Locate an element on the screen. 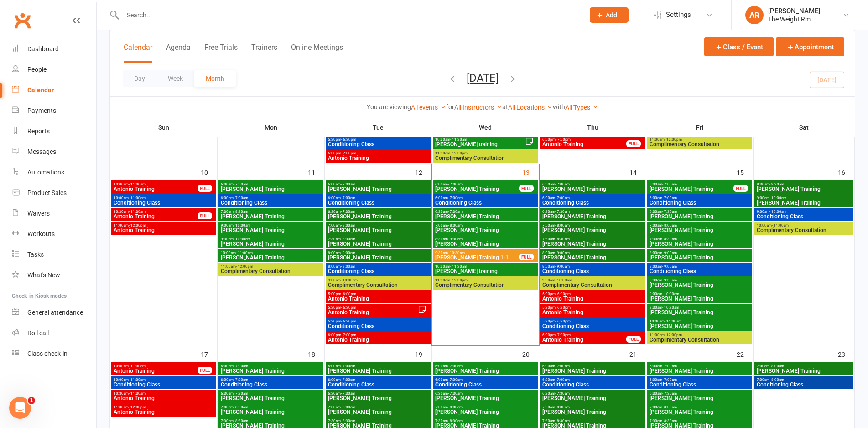 This screenshot has height=428, width=868. th: Tue is located at coordinates (378, 128).